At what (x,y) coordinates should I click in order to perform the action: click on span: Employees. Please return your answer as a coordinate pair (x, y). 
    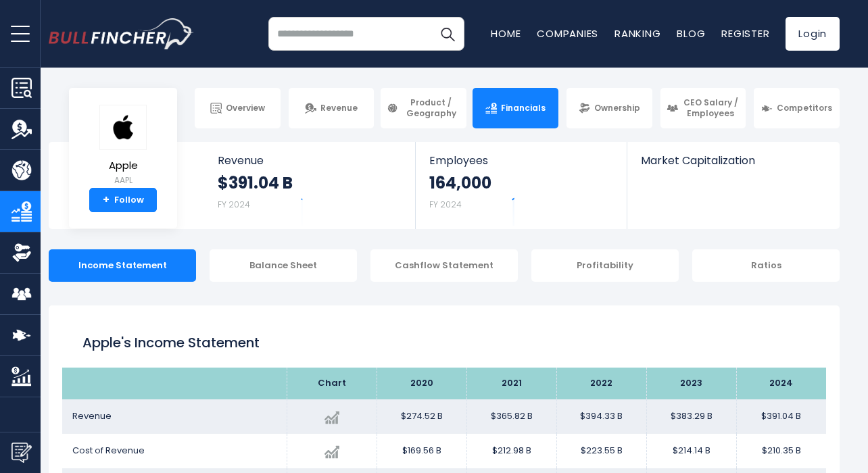
    Looking at the image, I should click on (521, 160).